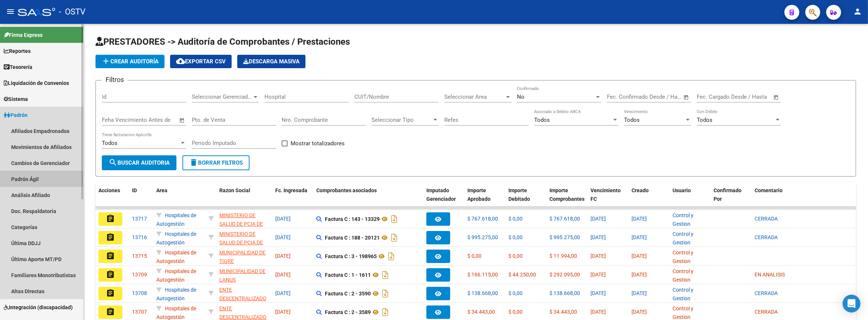 The width and height of the screenshot is (868, 320). I want to click on datatable-header-cell: Acciones, so click(112, 199).